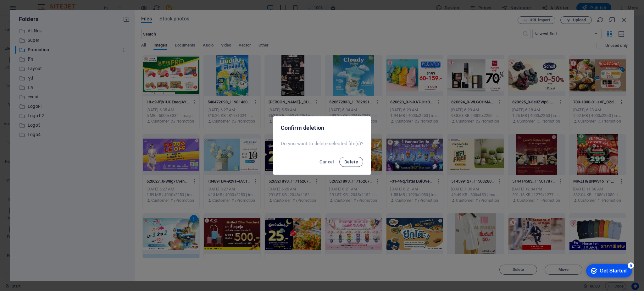  Describe the element at coordinates (351, 162) in the screenshot. I see `span: Delete` at that location.